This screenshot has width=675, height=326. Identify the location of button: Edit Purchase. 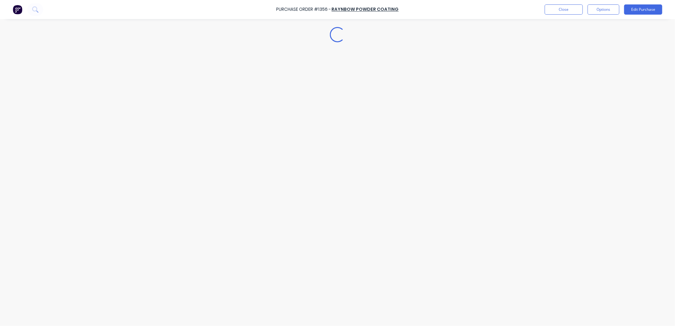
(643, 10).